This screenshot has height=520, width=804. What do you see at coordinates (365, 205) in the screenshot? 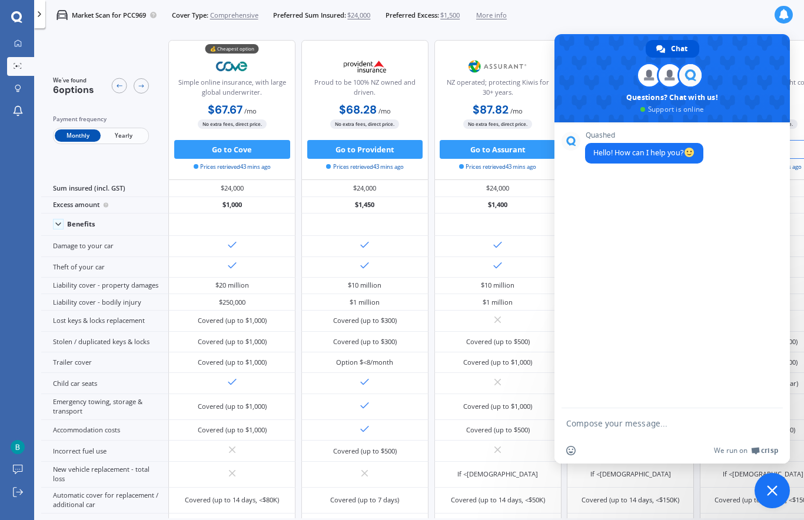
I see `div: $1,450` at bounding box center [365, 205].